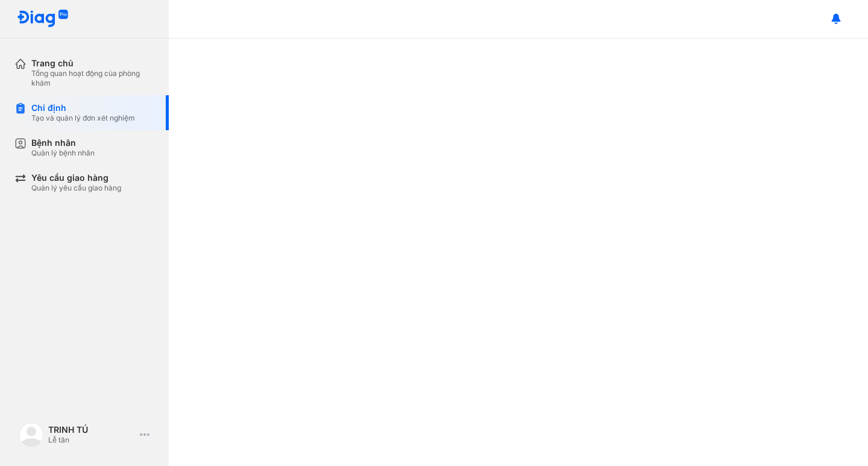  I want to click on div: Bệnh nhân, so click(63, 143).